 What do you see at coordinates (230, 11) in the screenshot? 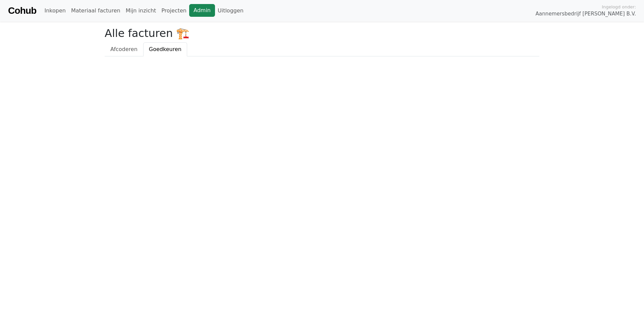
I see `a: Uitloggen` at bounding box center [230, 11].